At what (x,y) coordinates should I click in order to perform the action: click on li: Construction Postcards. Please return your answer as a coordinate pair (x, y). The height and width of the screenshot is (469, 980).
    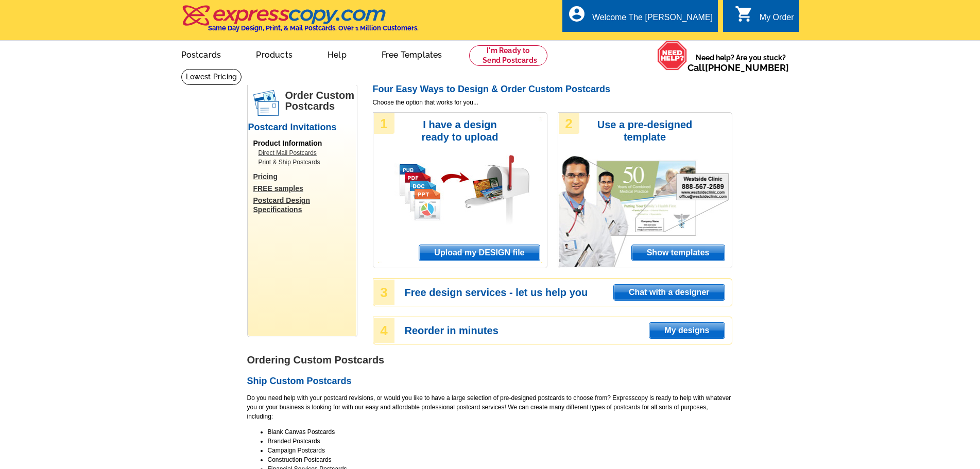
    Looking at the image, I should click on (500, 460).